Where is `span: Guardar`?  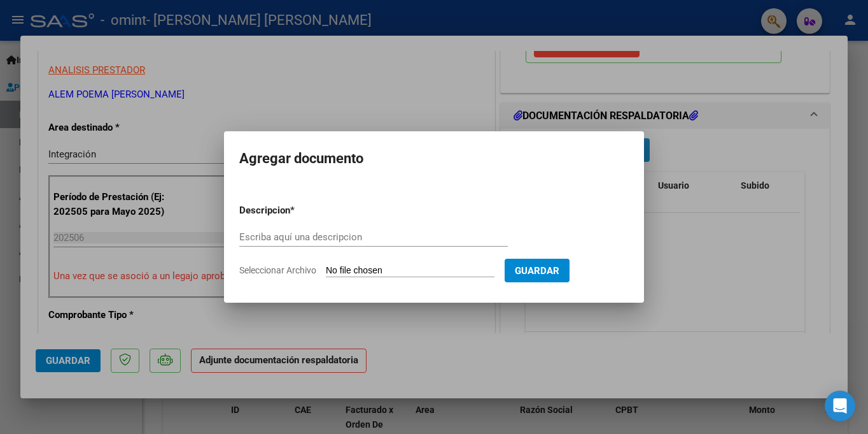 span: Guardar is located at coordinates (537, 270).